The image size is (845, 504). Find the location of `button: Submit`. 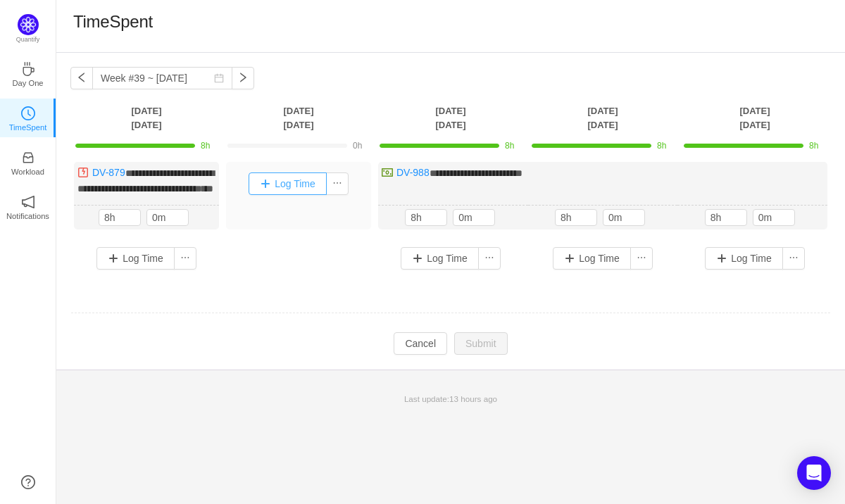

button: Submit is located at coordinates (481, 344).